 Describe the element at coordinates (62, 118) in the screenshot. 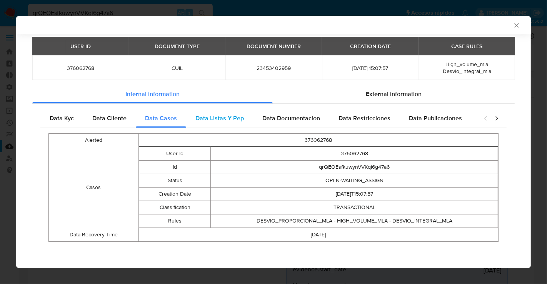

I see `span: Data Kyc` at that location.